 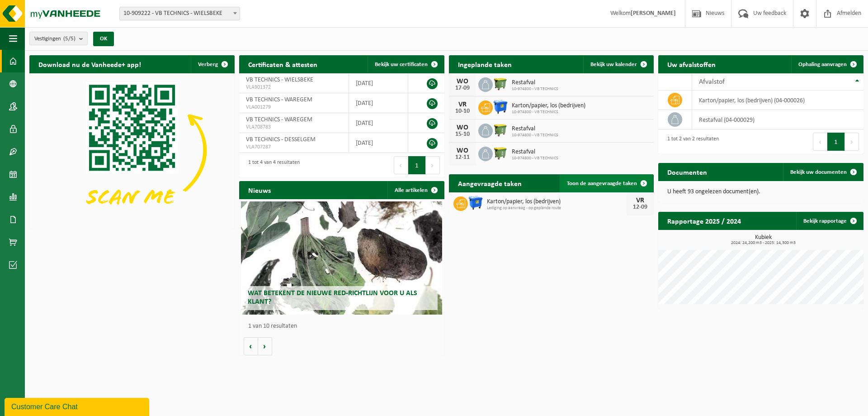 What do you see at coordinates (103, 39) in the screenshot?
I see `button: OK` at bounding box center [103, 39].